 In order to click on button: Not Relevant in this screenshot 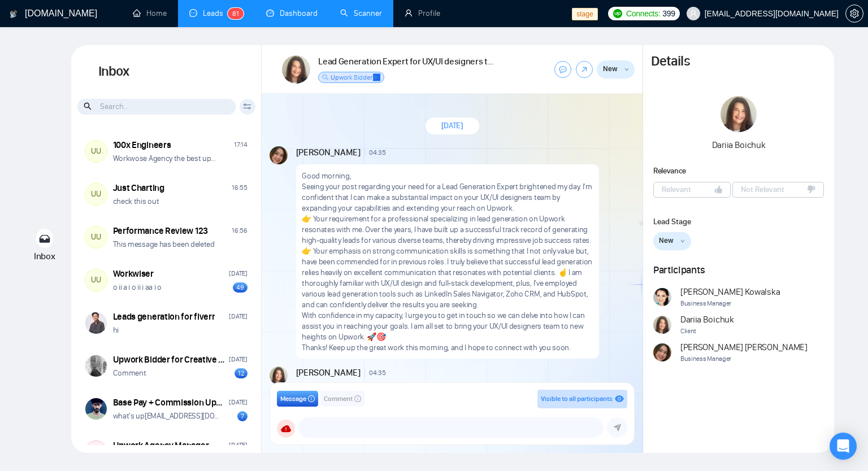, I will do `click(778, 190)`.